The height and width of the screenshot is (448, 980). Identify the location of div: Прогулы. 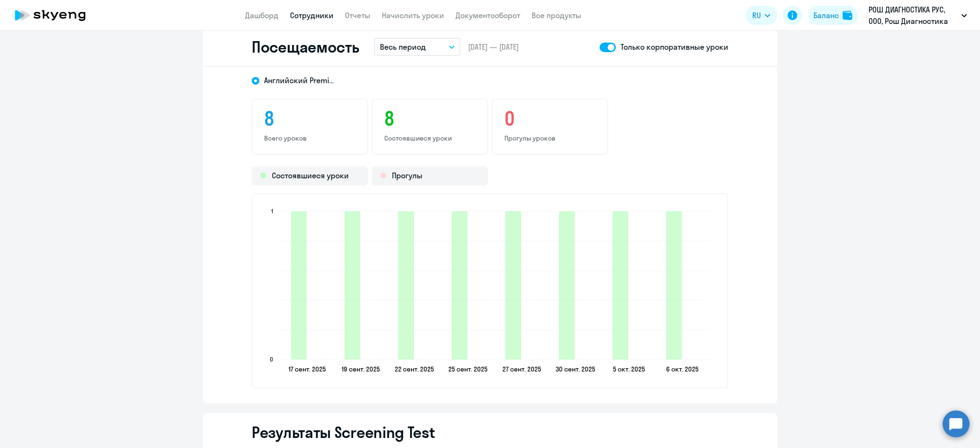
(430, 176).